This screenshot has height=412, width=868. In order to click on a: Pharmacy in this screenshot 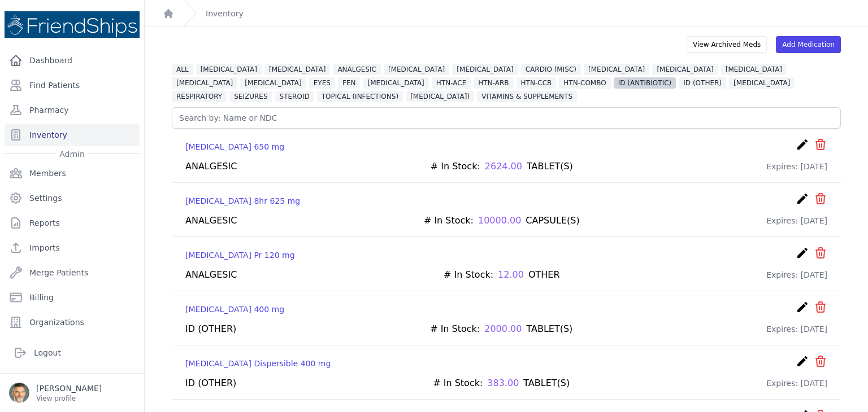, I will do `click(72, 110)`.